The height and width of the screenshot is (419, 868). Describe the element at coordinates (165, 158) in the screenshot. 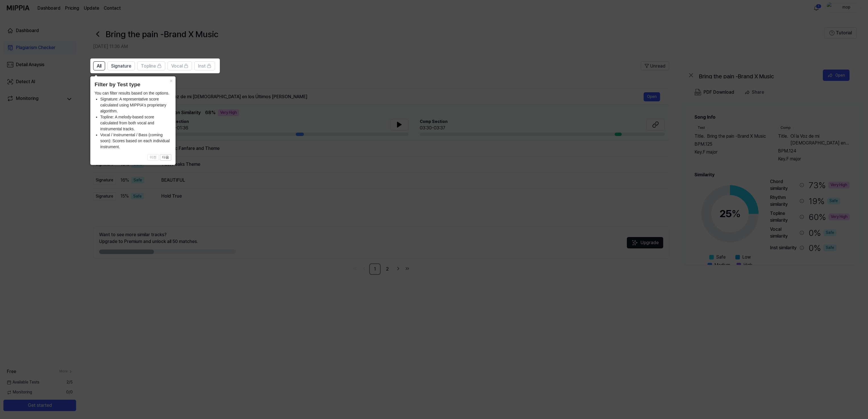

I see `button: 다음` at that location.